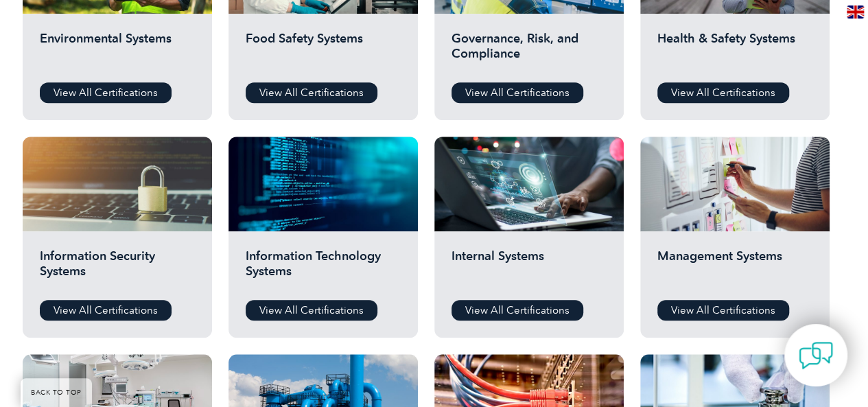 The image size is (868, 407). What do you see at coordinates (57, 393) in the screenshot?
I see `a: BACK TO TOP` at bounding box center [57, 393].